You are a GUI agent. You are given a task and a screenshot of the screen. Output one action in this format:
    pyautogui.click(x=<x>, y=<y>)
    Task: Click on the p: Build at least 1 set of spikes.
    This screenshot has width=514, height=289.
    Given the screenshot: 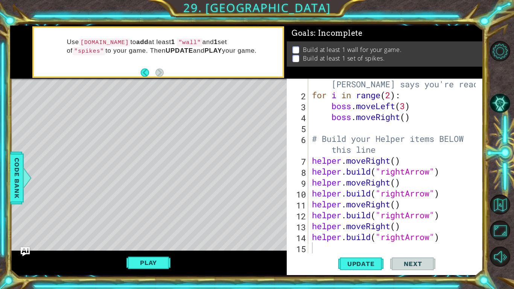 What is the action you would take?
    pyautogui.click(x=343, y=58)
    